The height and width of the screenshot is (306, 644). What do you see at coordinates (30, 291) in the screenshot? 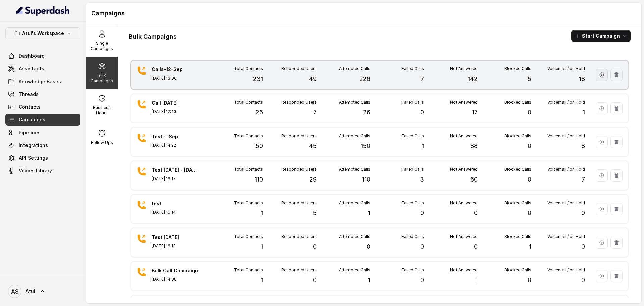
I see `span: Atul` at bounding box center [30, 291].